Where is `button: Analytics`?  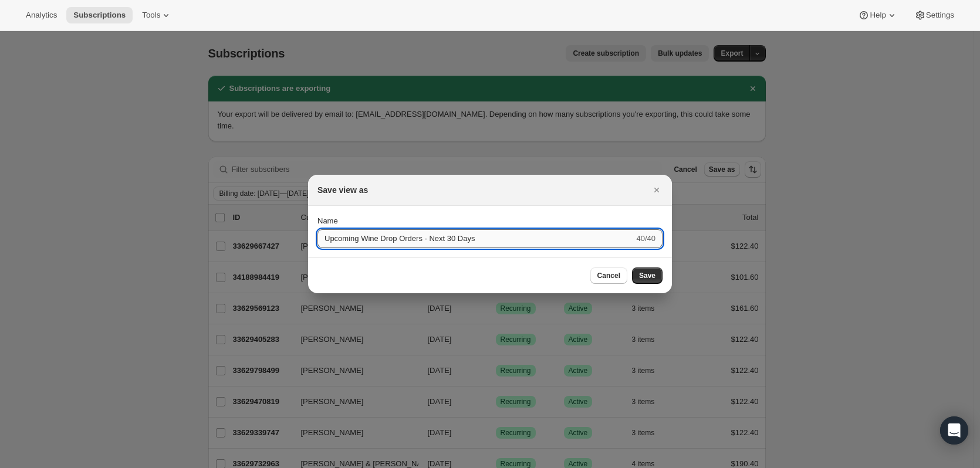
button: Analytics is located at coordinates (41, 15).